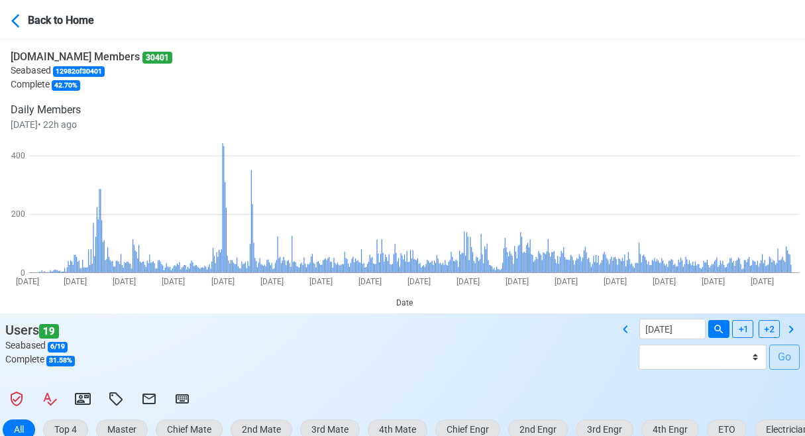 The width and height of the screenshot is (805, 436). What do you see at coordinates (79, 72) in the screenshot?
I see `span: 12982 of 30401` at bounding box center [79, 72].